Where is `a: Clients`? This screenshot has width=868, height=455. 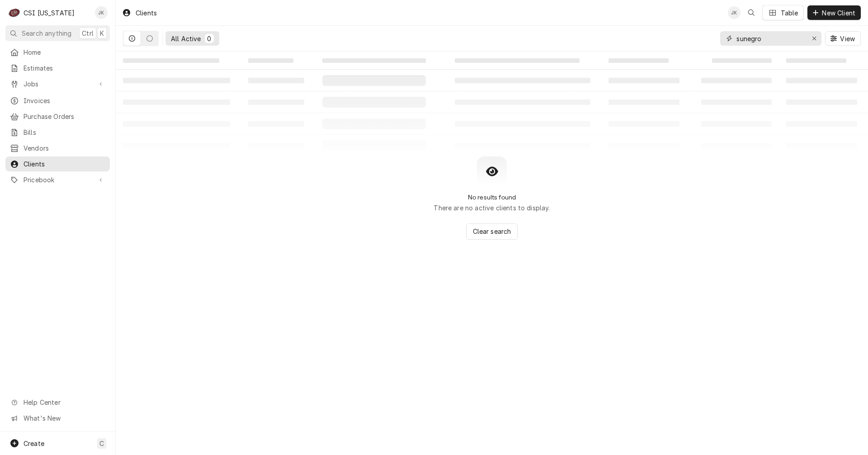 a: Clients is located at coordinates (57, 164).